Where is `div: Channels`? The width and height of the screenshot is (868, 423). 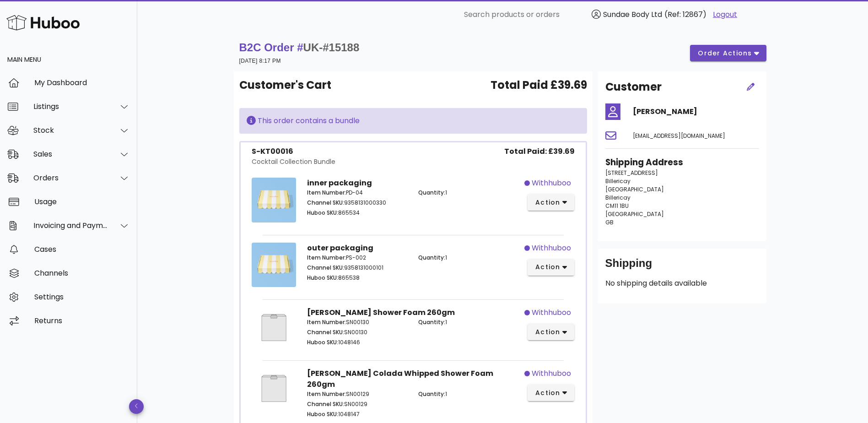
div: Channels is located at coordinates (82, 273).